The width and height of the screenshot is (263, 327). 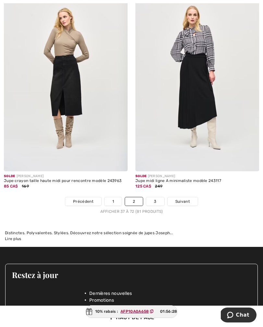 I want to click on a: 3, so click(x=155, y=201).